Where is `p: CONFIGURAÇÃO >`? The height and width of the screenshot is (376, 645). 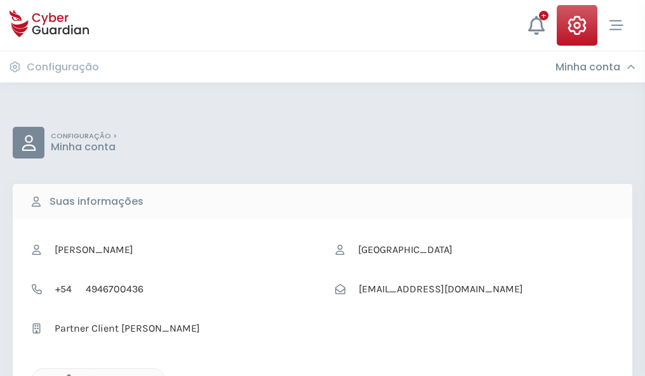 p: CONFIGURAÇÃO > is located at coordinates (84, 136).